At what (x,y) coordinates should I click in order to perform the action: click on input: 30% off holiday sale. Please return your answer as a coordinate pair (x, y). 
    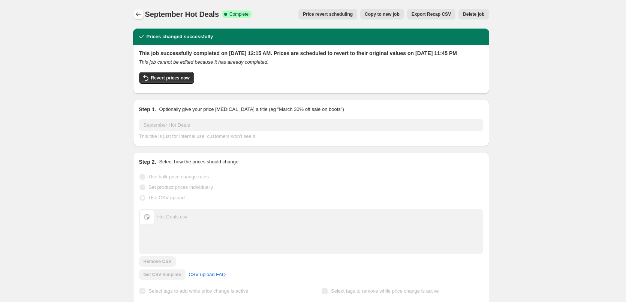
    Looking at the image, I should click on (311, 125).